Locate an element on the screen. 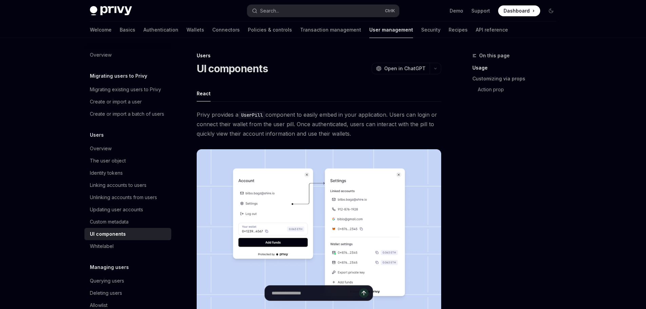 This screenshot has height=309, width=646. a: Transaction management is located at coordinates (330, 30).